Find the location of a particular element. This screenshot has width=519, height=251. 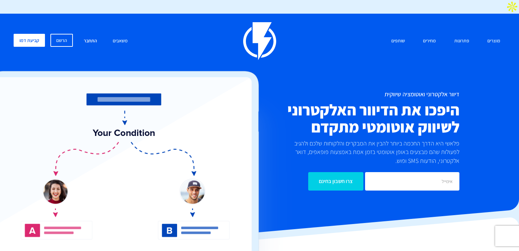

a: מחירים is located at coordinates (430, 41).